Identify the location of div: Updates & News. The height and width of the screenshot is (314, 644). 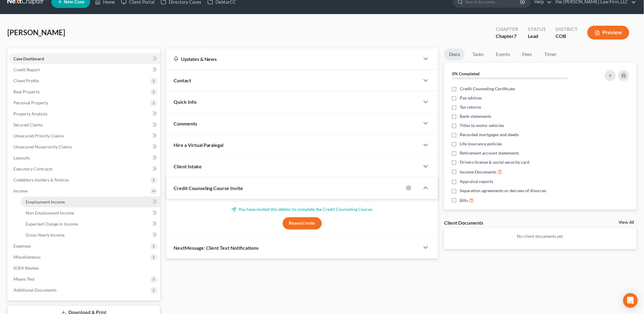
(293, 59).